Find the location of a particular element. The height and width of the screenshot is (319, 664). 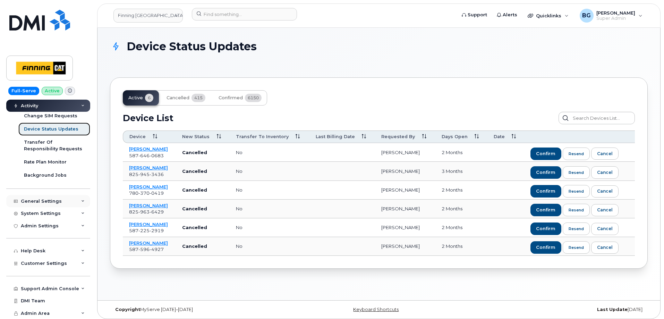

span: 4927 is located at coordinates (156, 249).